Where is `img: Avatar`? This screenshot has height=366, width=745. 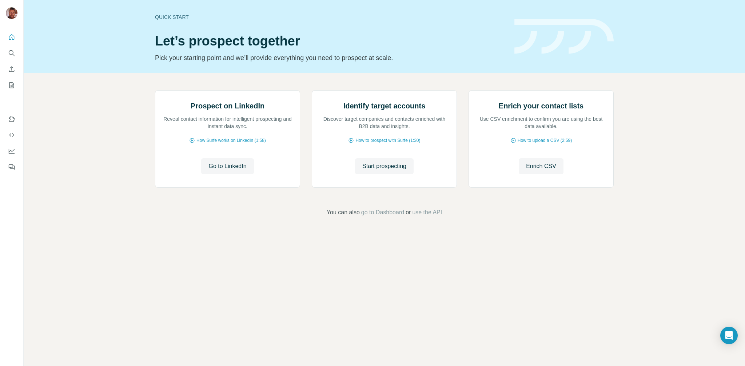
img: Avatar is located at coordinates (12, 13).